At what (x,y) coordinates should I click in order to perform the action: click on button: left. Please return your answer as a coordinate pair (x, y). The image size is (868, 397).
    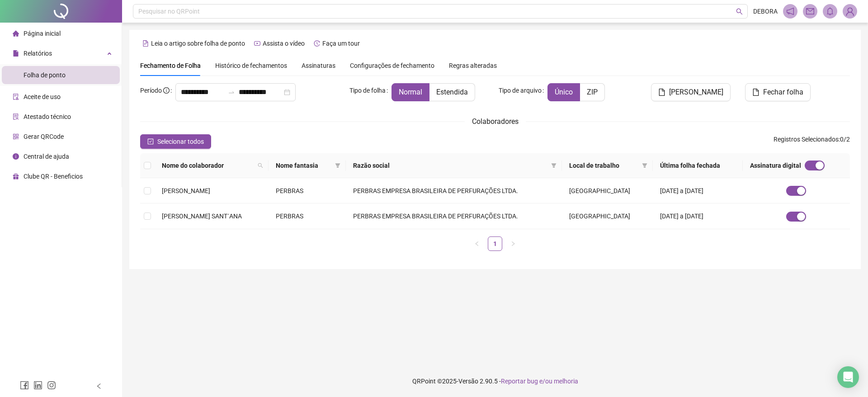
    Looking at the image, I should click on (477, 243).